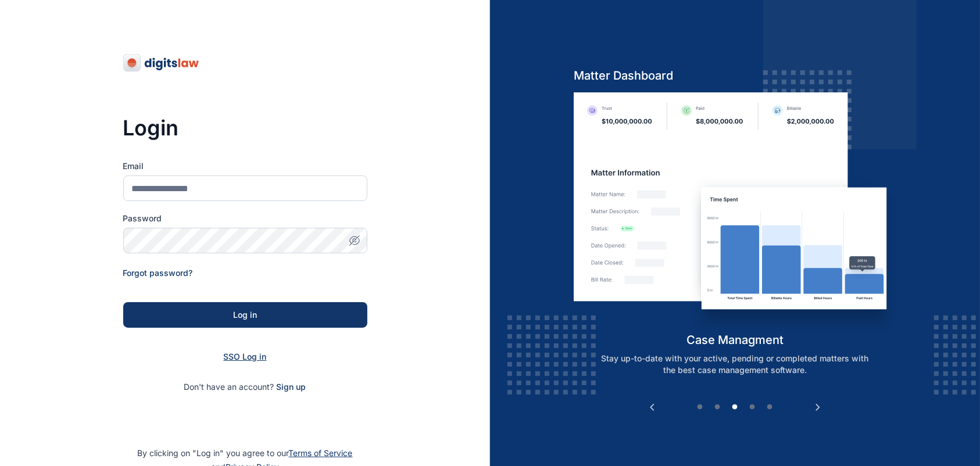  Describe the element at coordinates (718, 408) in the screenshot. I see `button: 2` at that location.